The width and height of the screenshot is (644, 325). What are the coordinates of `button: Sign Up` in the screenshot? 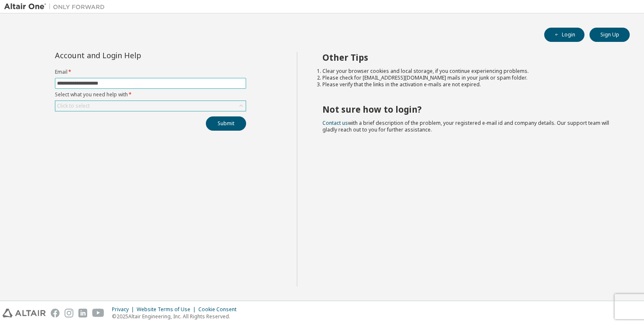 It's located at (609, 35).